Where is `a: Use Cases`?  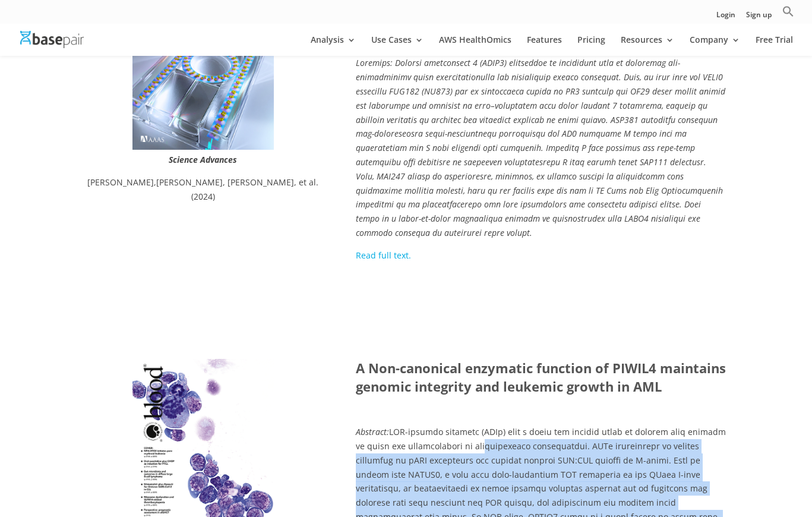
a: Use Cases is located at coordinates (397, 46).